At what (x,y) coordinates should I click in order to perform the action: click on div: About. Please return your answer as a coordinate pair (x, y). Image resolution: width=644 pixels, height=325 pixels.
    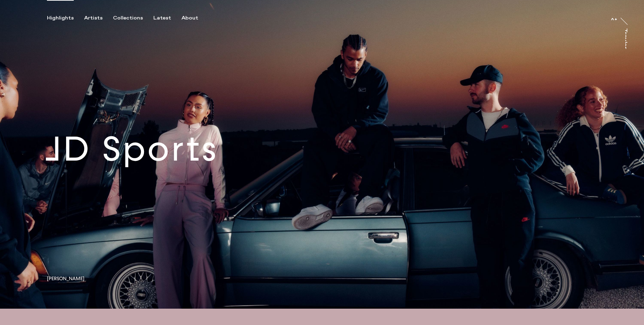
    Looking at the image, I should click on (190, 18).